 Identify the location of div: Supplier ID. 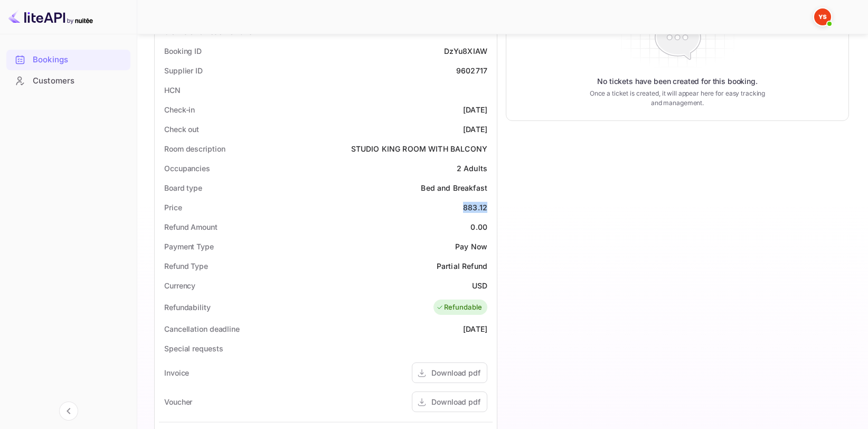
(183, 70).